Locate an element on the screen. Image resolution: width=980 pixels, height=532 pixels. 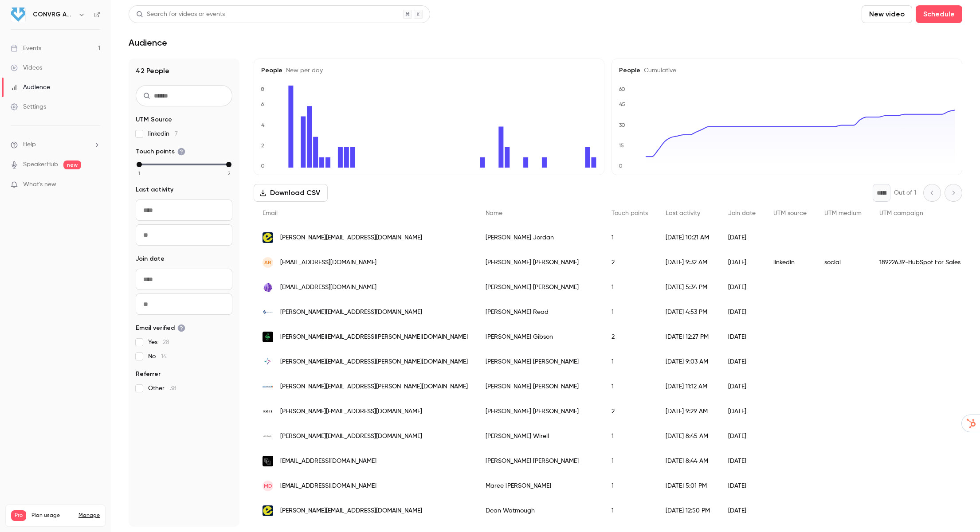
span: 1 is located at coordinates (140, 173).